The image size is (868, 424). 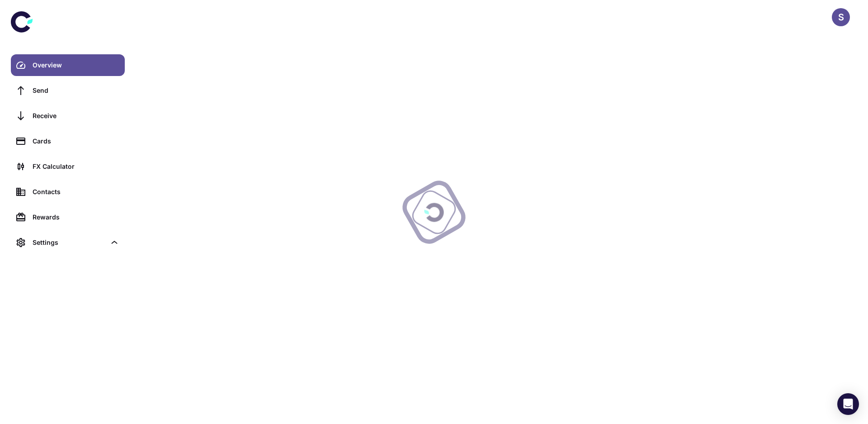 What do you see at coordinates (76, 217) in the screenshot?
I see `div: Rewards` at bounding box center [76, 217].